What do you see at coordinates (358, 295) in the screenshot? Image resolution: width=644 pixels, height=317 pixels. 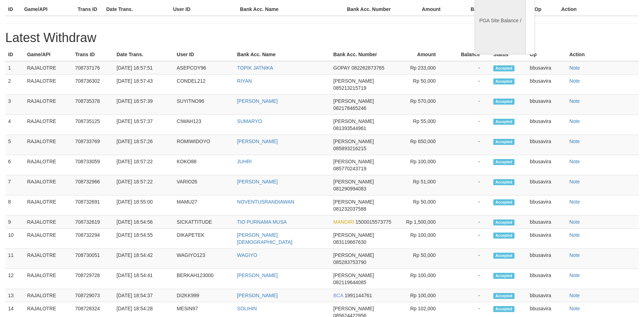 I see `span: 1991144761` at bounding box center [358, 295].